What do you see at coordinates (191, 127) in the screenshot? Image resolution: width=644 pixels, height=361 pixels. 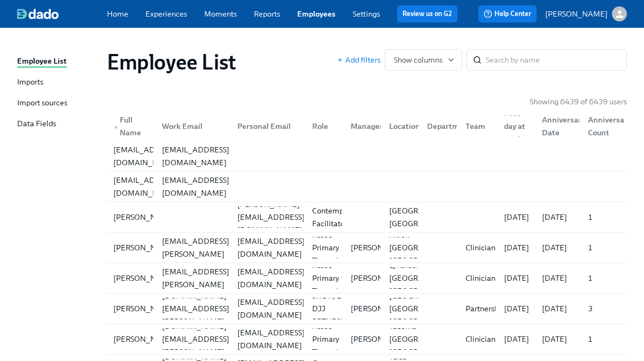 I see `div: Work Email` at bounding box center [191, 127].